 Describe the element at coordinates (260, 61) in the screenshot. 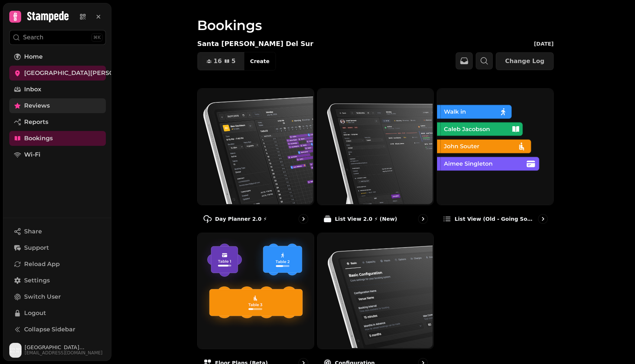

I see `span: Create` at that location.